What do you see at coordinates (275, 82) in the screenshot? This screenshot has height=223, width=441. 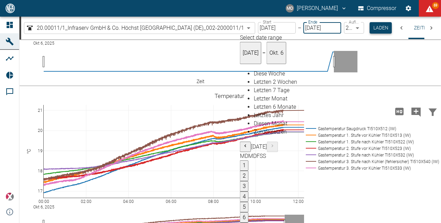 I see `span: Letzten 2 Wochen` at bounding box center [275, 82].